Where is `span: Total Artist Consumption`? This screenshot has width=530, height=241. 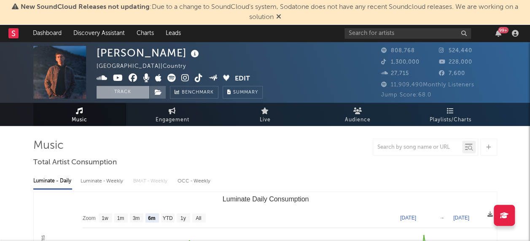
span: Total Artist Consumption is located at coordinates (75, 163).